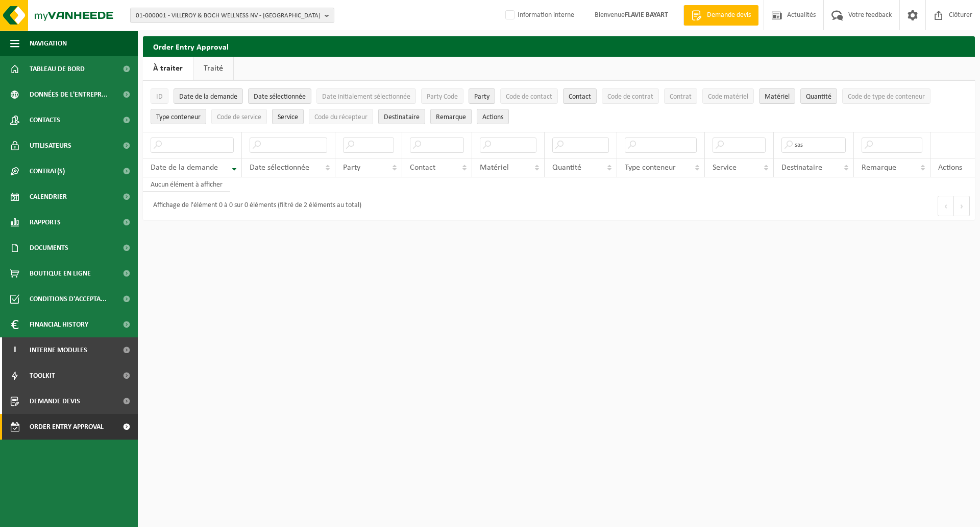 Image resolution: width=980 pixels, height=527 pixels. I want to click on a: Demande devis, so click(721, 15).